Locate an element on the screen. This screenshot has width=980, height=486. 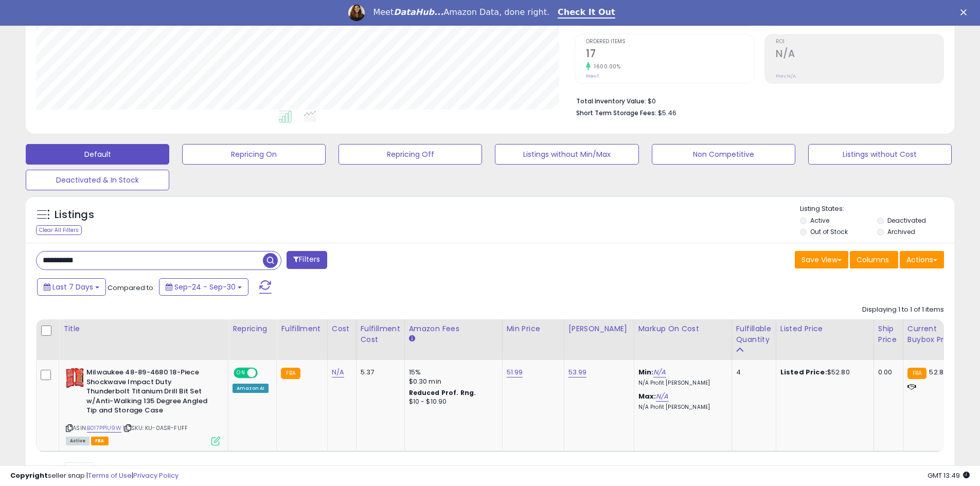
li: $0 is located at coordinates (756, 100).